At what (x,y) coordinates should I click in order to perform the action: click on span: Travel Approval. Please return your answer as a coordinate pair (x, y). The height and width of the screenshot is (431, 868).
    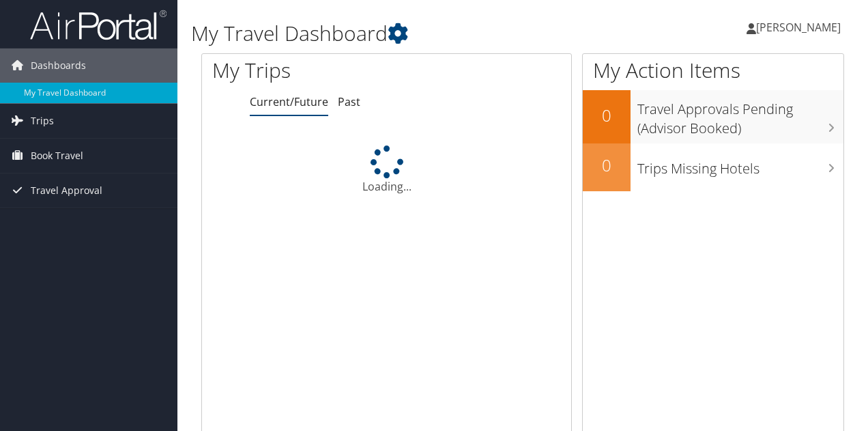
    Looking at the image, I should click on (66, 191).